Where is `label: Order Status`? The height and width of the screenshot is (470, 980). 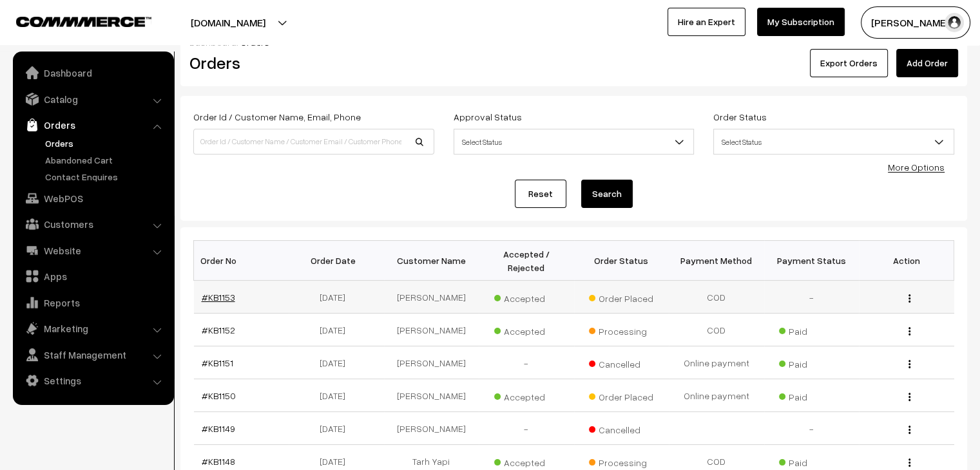 label: Order Status is located at coordinates (740, 117).